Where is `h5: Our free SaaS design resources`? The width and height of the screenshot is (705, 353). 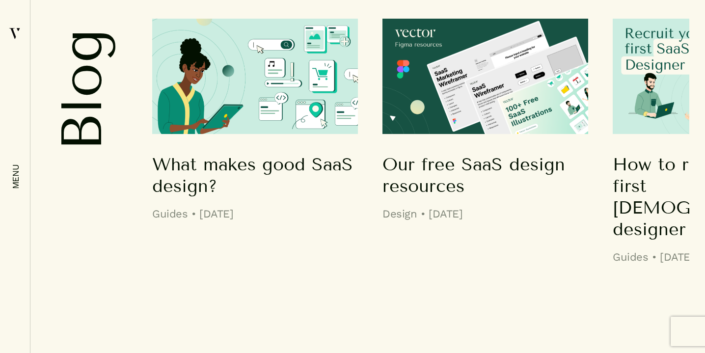 h5: Our free SaaS design resources is located at coordinates (485, 175).